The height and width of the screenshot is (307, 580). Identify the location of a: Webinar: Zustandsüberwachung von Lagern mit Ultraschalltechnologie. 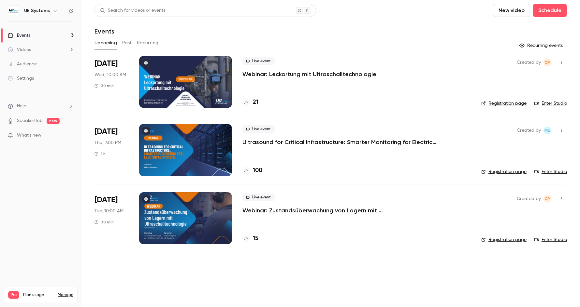
(340, 211).